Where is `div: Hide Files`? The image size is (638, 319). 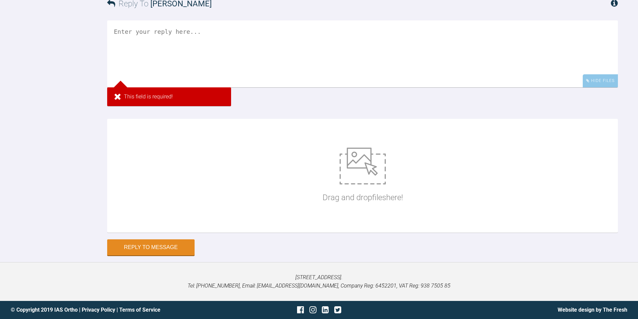
div: Hide Files is located at coordinates (600, 81).